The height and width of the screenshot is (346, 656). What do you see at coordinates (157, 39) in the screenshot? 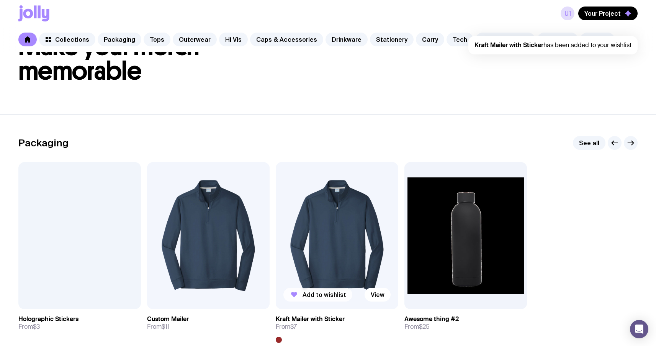
I see `a: Tops` at bounding box center [157, 39].